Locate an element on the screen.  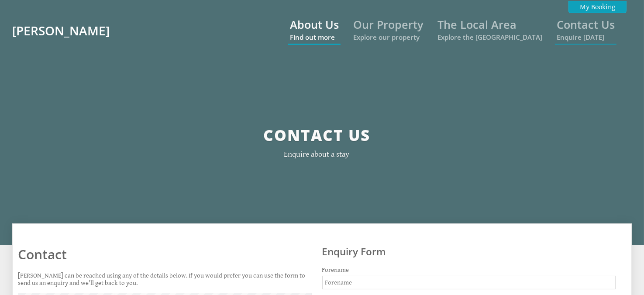
h1: Contact is located at coordinates (164, 254).